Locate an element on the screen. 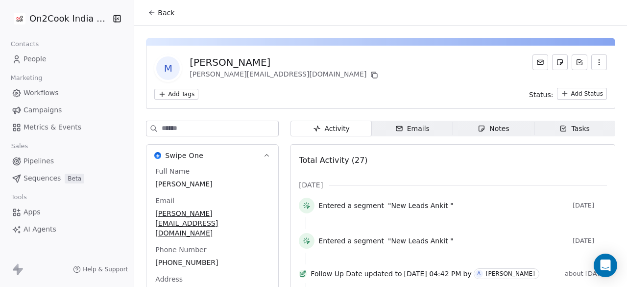 This screenshot has height=287, width=627. a: People is located at coordinates (67, 59).